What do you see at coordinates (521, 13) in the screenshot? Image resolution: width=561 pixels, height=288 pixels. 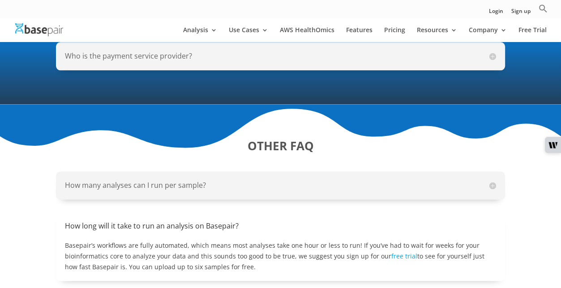 I see `a: Sign up` at bounding box center [521, 13].